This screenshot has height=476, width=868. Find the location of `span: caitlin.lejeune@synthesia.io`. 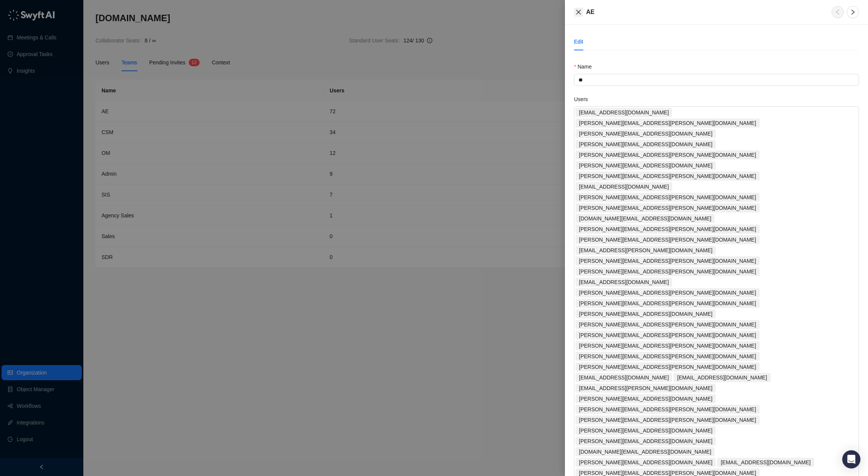

span: caitlin.lejeune@synthesia.io is located at coordinates (646, 388).